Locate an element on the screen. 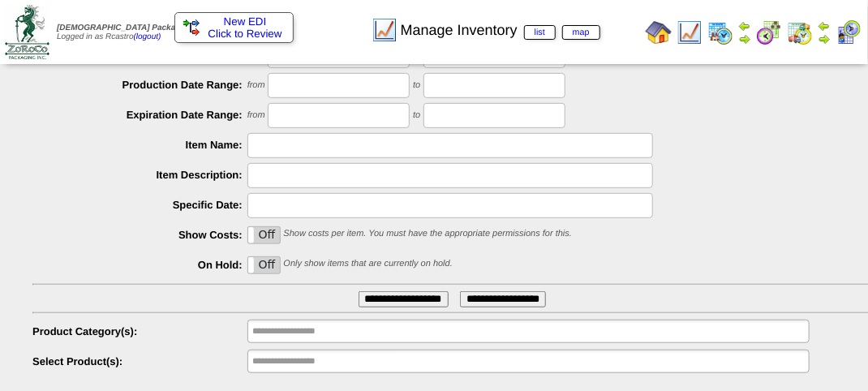  img: calendarprod.gif is located at coordinates (720, 32).